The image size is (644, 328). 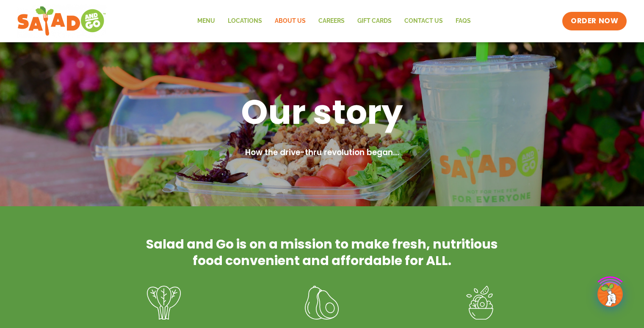 I want to click on a: Careers, so click(x=332, y=21).